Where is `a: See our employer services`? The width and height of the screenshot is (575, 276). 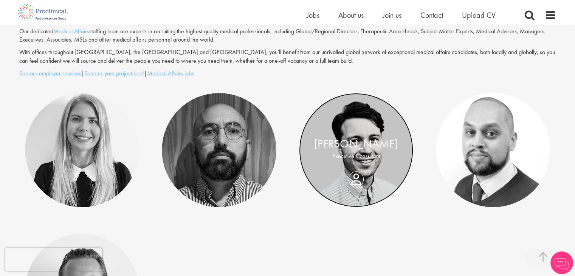
a: See our employer services is located at coordinates (50, 73).